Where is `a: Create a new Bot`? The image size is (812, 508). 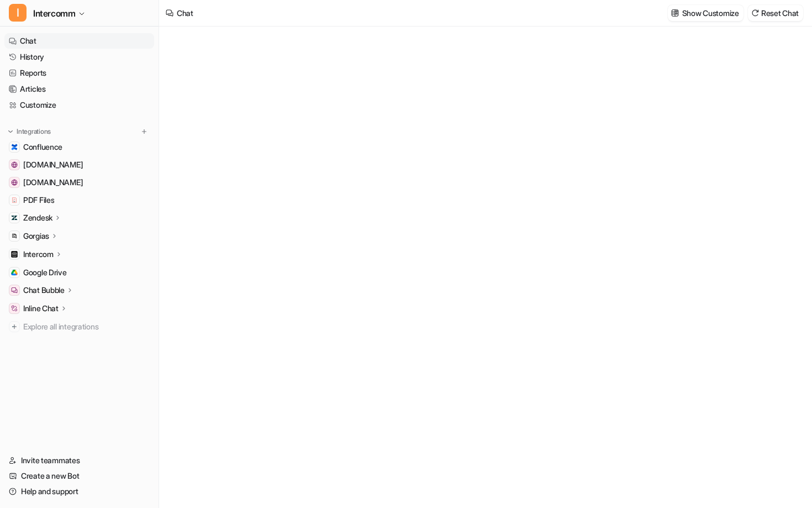
a: Create a new Bot is located at coordinates (79, 476).